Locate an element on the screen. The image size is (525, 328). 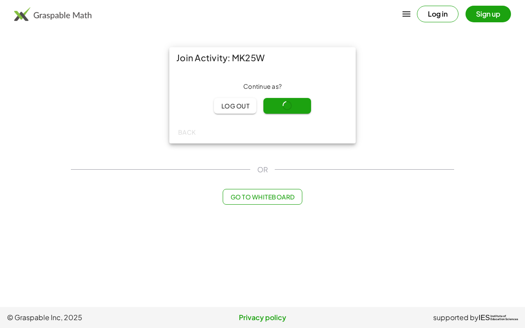
span: Go to Whiteboard is located at coordinates (262, 197).